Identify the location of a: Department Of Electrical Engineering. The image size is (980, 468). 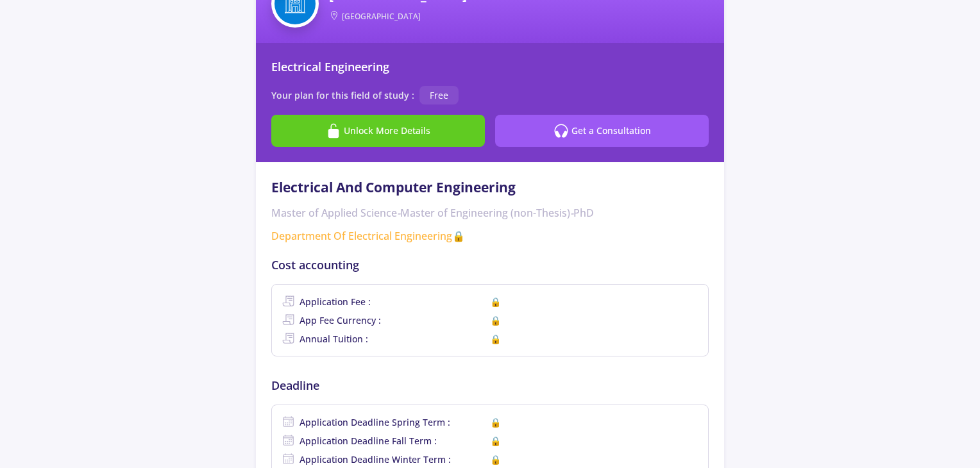
(490, 236).